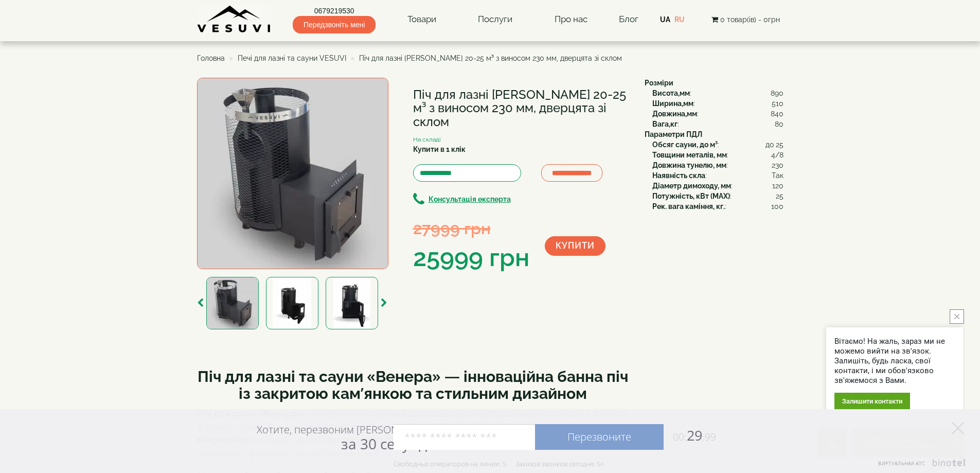  Describe the element at coordinates (957, 317) in the screenshot. I see `button: close button` at that location.